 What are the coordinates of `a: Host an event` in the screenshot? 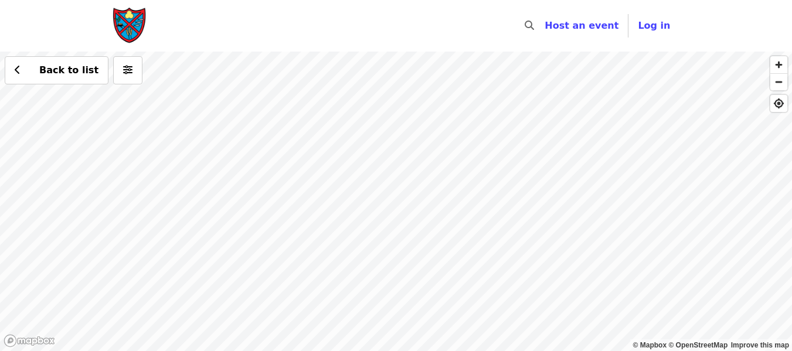 It's located at (582, 25).